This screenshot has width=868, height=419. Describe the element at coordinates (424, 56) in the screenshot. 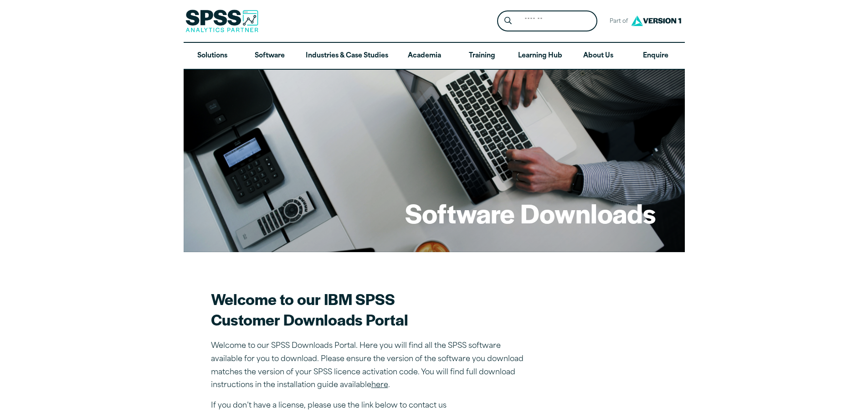

I see `a: Academia` at that location.